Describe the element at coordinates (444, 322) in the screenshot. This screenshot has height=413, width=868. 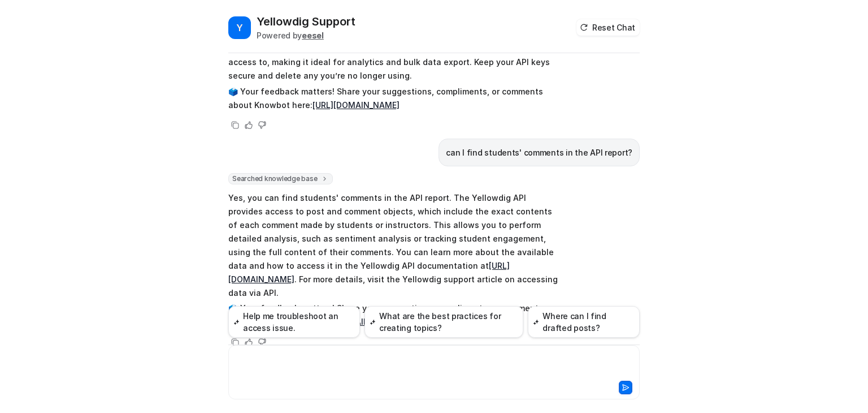
I see `button: What are the best practices for creating topics?` at that location.